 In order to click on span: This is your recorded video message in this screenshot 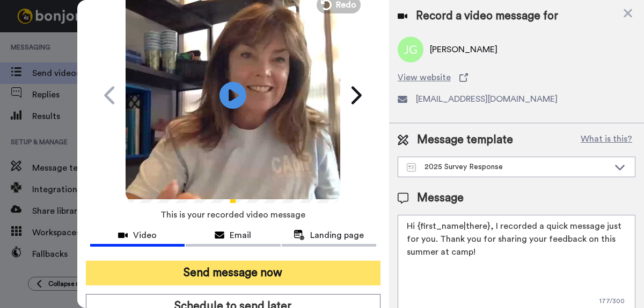, I will do `click(233, 215)`.